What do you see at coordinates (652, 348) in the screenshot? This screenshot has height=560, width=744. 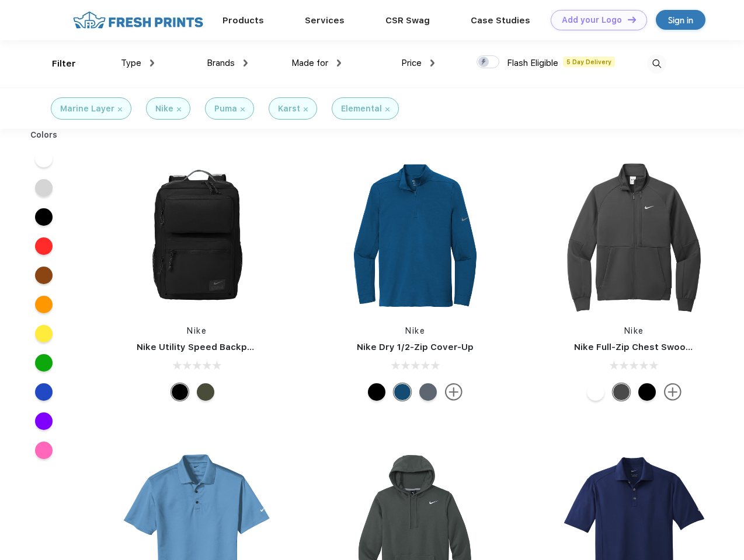 I see `a: Nike Full-Zip Chest Swoosh Jacket` at bounding box center [652, 348].